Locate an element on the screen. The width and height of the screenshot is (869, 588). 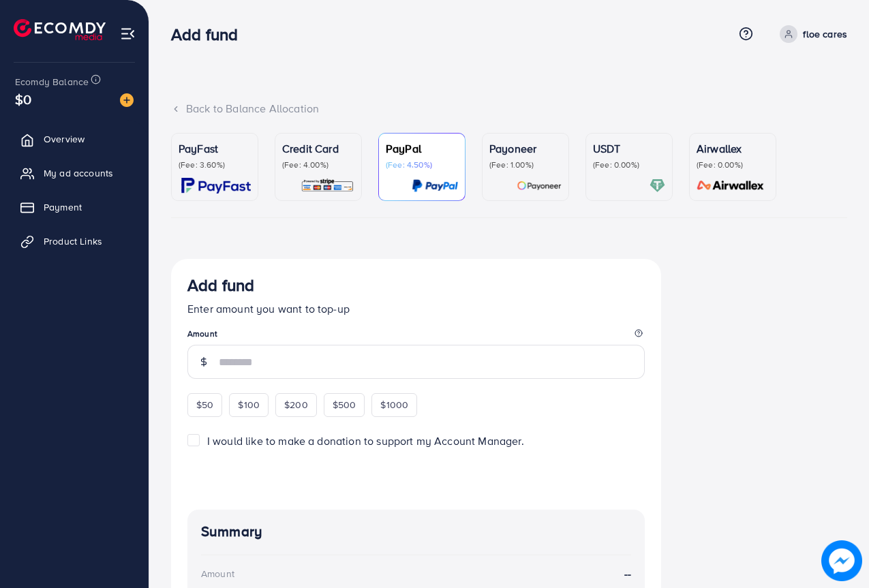
a: My ad accounts is located at coordinates (74, 173).